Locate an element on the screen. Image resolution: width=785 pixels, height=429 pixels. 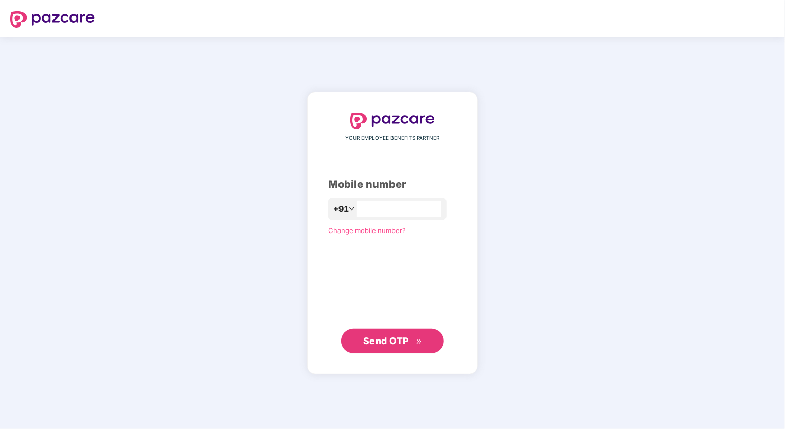
span: double-right is located at coordinates (419, 341).